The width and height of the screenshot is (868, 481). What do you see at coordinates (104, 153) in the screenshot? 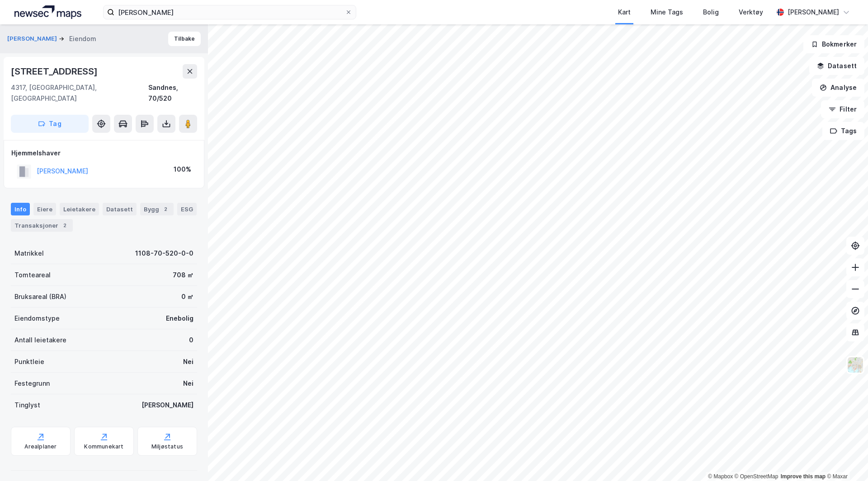
I see `div: Hjemmelshaver` at bounding box center [104, 153].